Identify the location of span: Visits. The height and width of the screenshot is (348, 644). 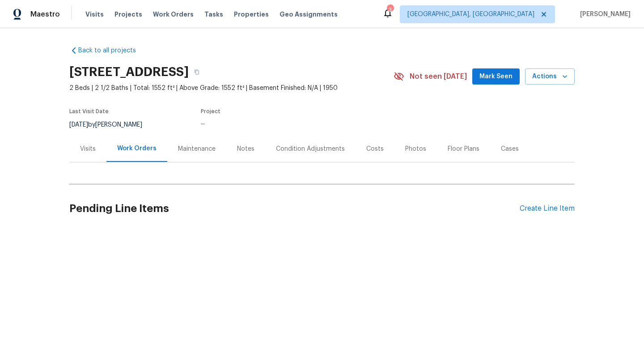
(94, 14).